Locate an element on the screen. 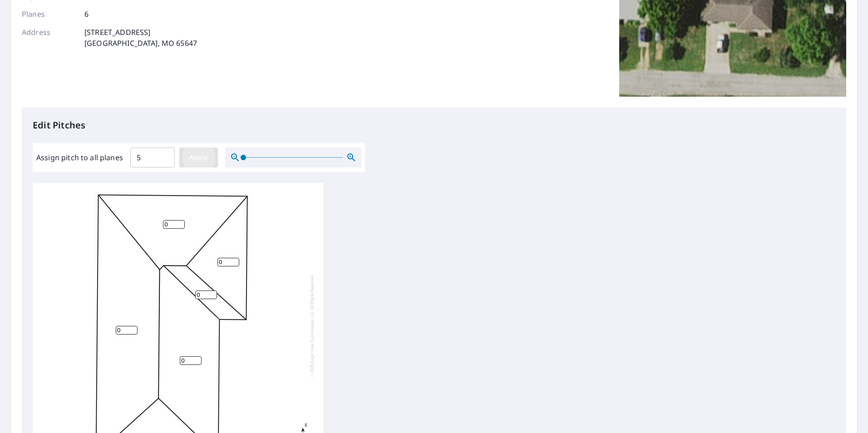 The image size is (868, 433). button: Apply is located at coordinates (198, 157).